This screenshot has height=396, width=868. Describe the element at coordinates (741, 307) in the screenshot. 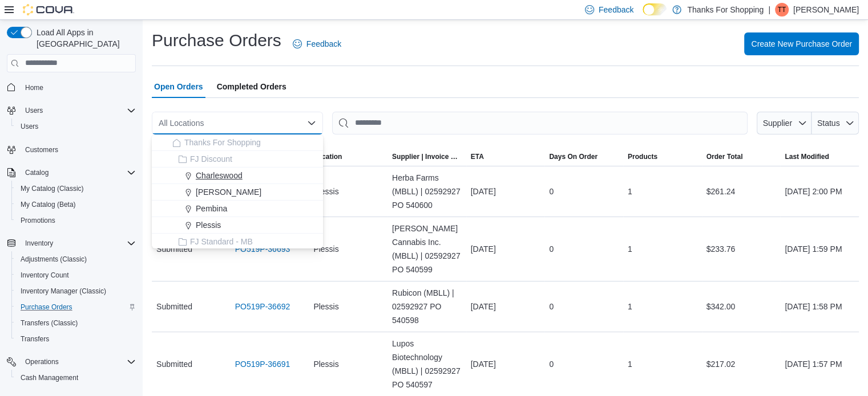

I see `div: $342.00` at that location.